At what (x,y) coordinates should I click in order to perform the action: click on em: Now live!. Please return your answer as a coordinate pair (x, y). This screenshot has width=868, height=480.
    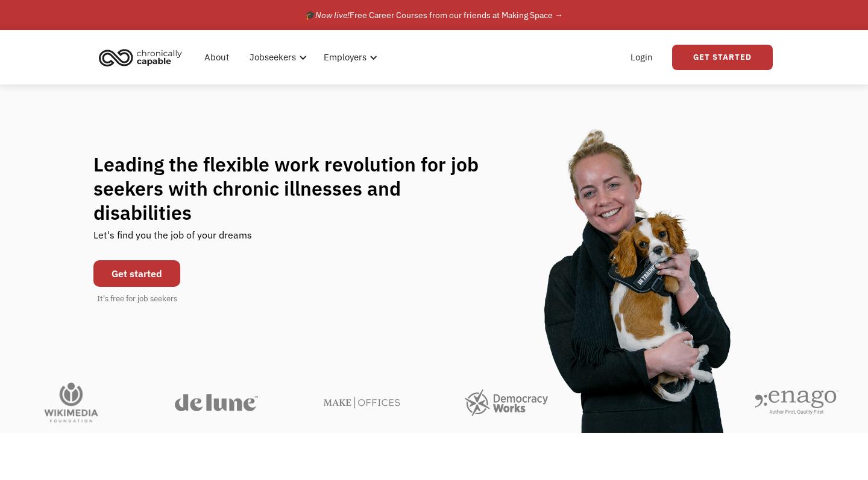
    Looking at the image, I should click on (332, 15).